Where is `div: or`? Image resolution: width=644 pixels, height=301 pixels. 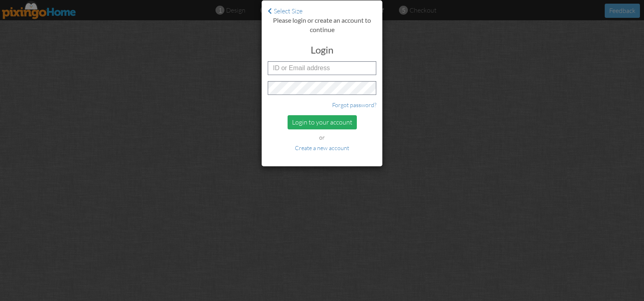
div: or is located at coordinates (322, 137).